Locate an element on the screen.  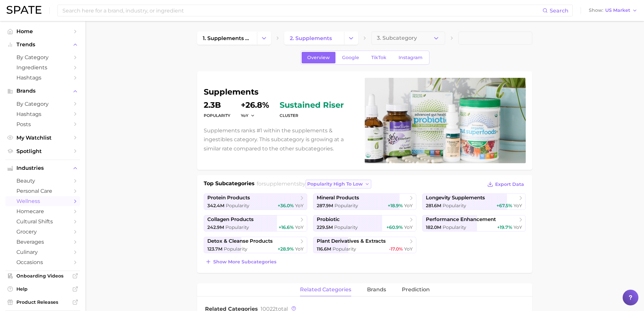
dd: +26.8% is located at coordinates (255, 105).